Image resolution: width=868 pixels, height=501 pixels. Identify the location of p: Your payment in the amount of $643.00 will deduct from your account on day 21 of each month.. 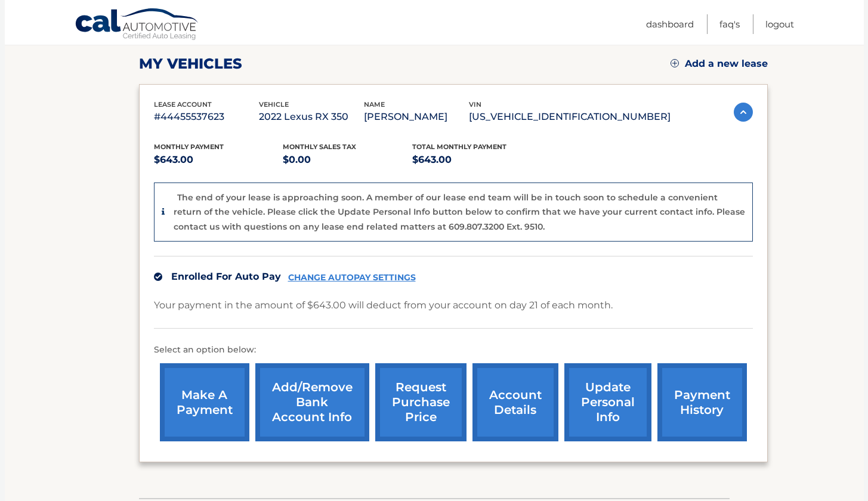
(383, 305).